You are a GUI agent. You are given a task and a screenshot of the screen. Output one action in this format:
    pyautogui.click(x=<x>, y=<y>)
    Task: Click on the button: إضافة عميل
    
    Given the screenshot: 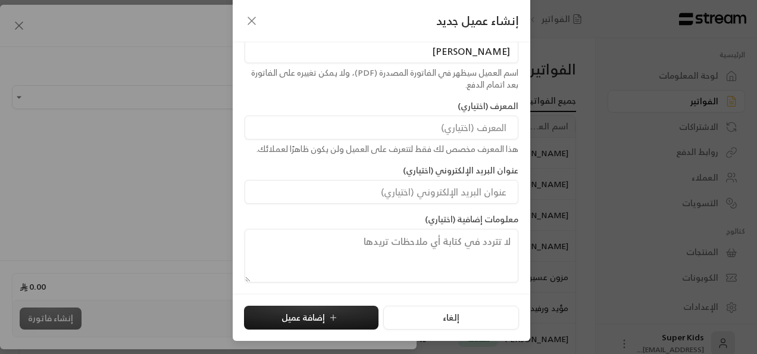 What is the action you would take?
    pyautogui.click(x=311, y=317)
    